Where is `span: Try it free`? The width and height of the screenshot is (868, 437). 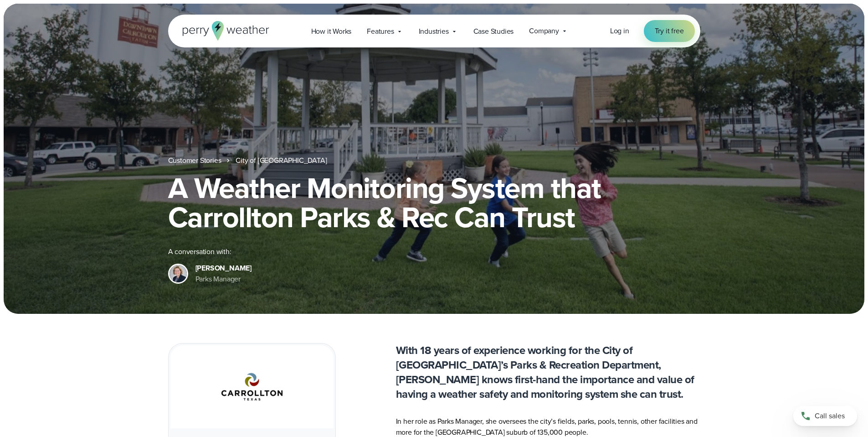 span: Try it free is located at coordinates (669, 31).